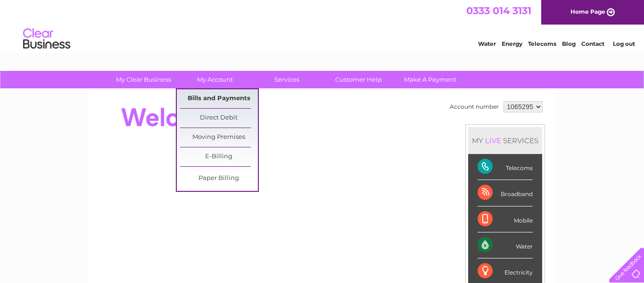 The image size is (644, 283). I want to click on a: E-Billing, so click(219, 157).